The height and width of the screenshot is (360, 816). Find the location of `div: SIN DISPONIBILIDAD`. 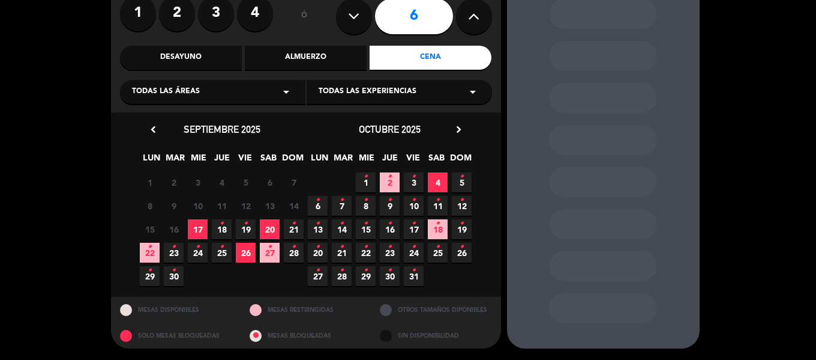

div: SIN DISPONIBILIDAD is located at coordinates (436, 335).